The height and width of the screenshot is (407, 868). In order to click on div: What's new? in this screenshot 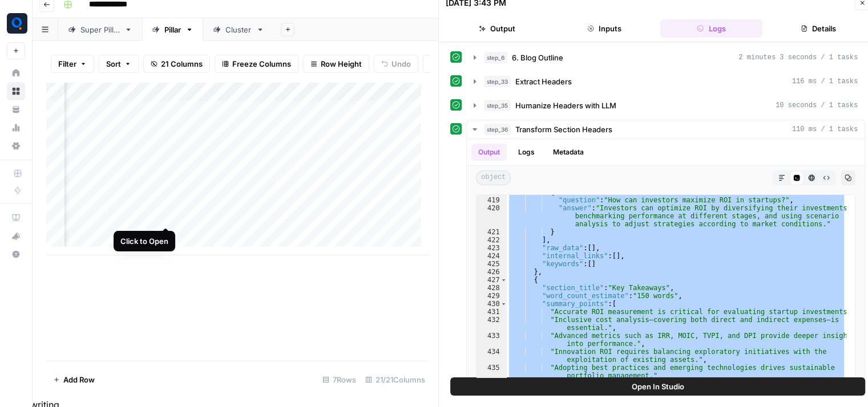, I will do `click(16, 237)`.